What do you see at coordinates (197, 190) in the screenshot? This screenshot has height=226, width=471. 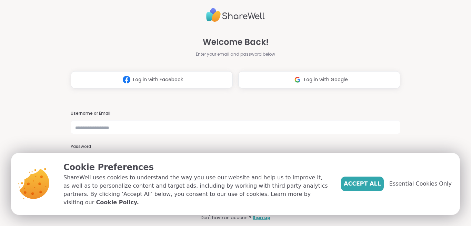 I see `p: ShareWell uses cookies to understand the way you use our website and help us to improve it, as we...` at bounding box center [197, 190].